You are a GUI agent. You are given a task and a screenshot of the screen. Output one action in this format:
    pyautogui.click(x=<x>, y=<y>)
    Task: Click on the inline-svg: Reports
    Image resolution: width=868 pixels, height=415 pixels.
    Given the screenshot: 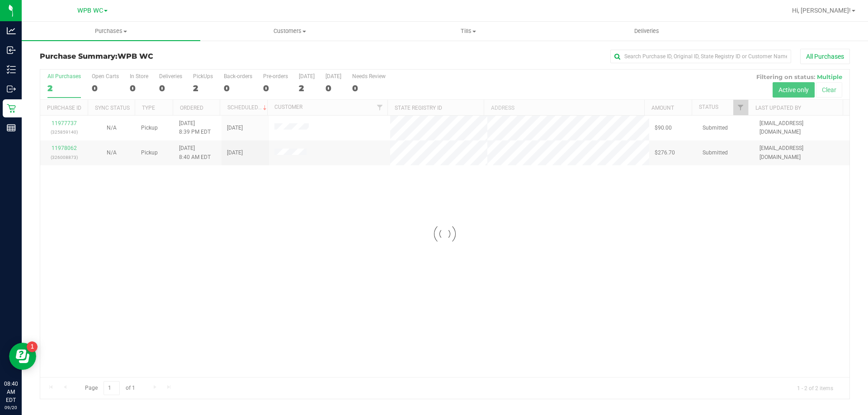 What is the action you would take?
    pyautogui.click(x=12, y=128)
    